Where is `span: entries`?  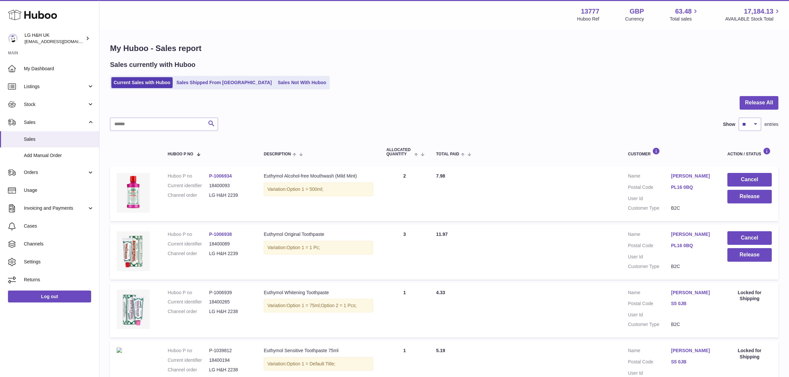 span: entries is located at coordinates (772, 124).